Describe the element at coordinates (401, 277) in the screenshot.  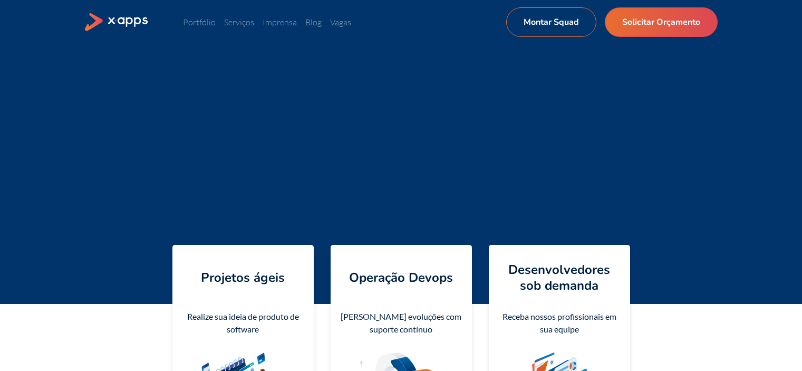
I see `h4: Operação Devops` at that location.